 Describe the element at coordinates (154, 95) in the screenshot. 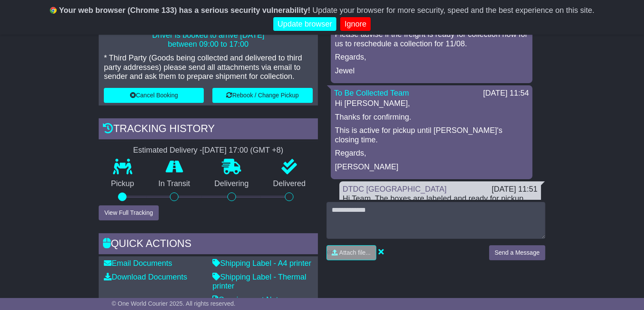

I see `button: Cancel Booking` at that location.